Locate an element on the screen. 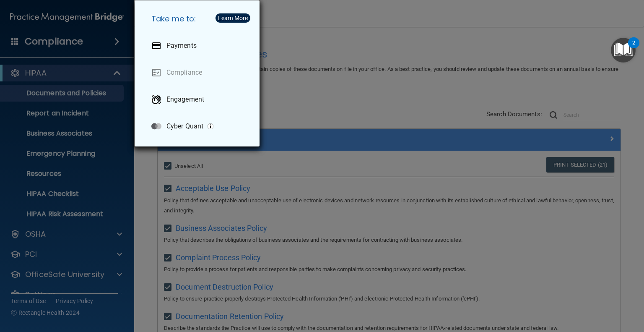 This screenshot has height=332, width=644. a: Engagement is located at coordinates (199, 99).